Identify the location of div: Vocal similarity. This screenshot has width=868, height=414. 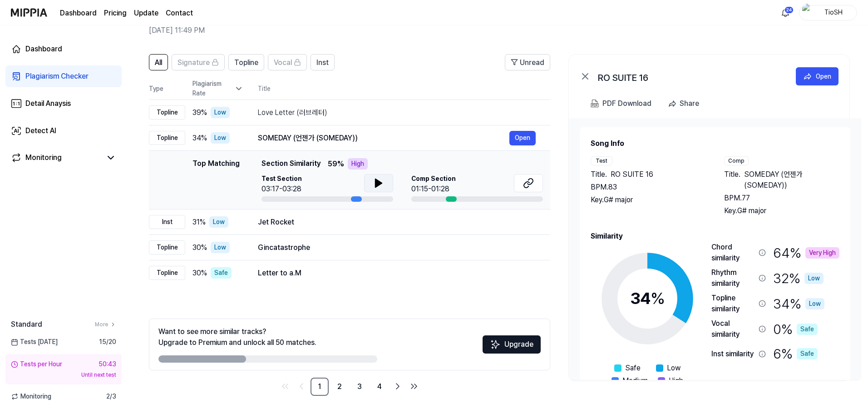
(734, 329).